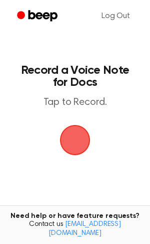 The width and height of the screenshot is (150, 244). What do you see at coordinates (75, 229) in the screenshot?
I see `span: Contact us` at bounding box center [75, 229].